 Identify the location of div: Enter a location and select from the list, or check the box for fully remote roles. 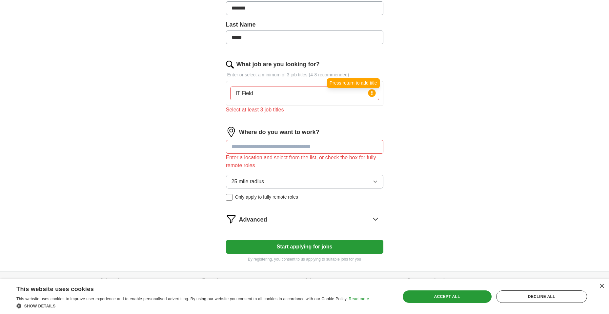
(305, 162).